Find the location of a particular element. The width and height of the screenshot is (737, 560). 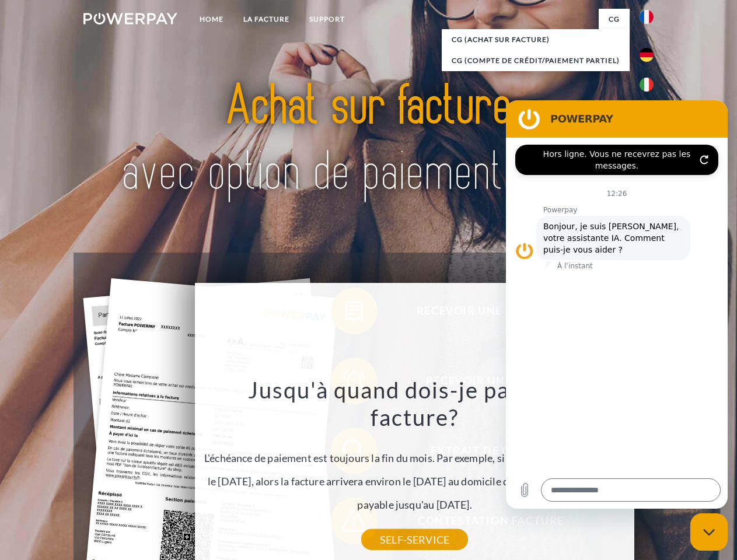

img: logo-powerpay-white.svg is located at coordinates (130, 19).